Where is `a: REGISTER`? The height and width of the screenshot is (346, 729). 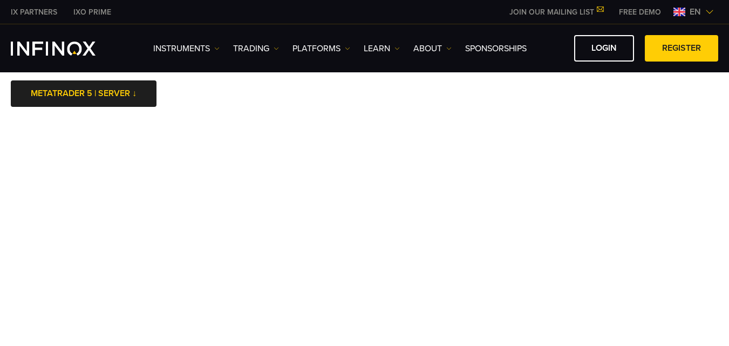
a: REGISTER is located at coordinates (681, 48).